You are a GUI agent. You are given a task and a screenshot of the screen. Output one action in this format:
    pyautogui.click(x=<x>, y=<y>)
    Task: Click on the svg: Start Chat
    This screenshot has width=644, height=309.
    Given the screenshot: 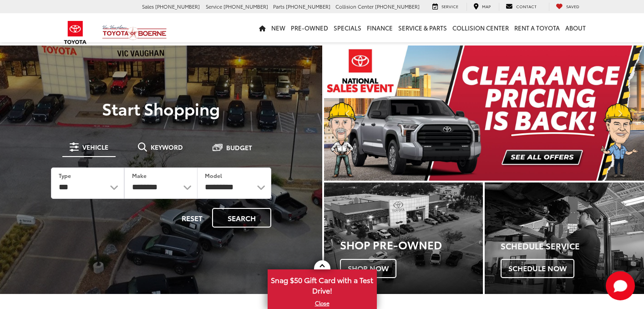 What is the action you would take?
    pyautogui.click(x=620, y=285)
    